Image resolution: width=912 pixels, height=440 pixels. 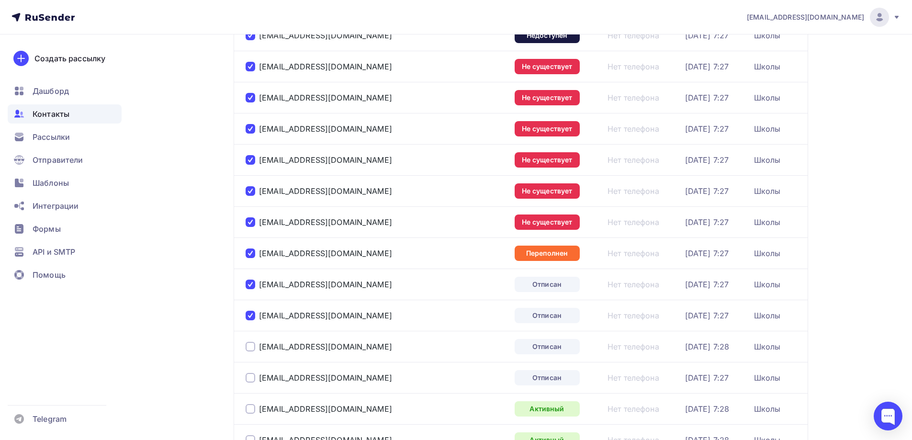 I want to click on a: Контакты, so click(x=65, y=114).